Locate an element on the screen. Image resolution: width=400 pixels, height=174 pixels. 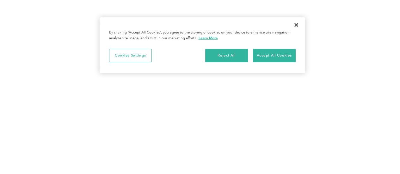
a: More information about your privacy, opens in a new tab is located at coordinates (208, 38).